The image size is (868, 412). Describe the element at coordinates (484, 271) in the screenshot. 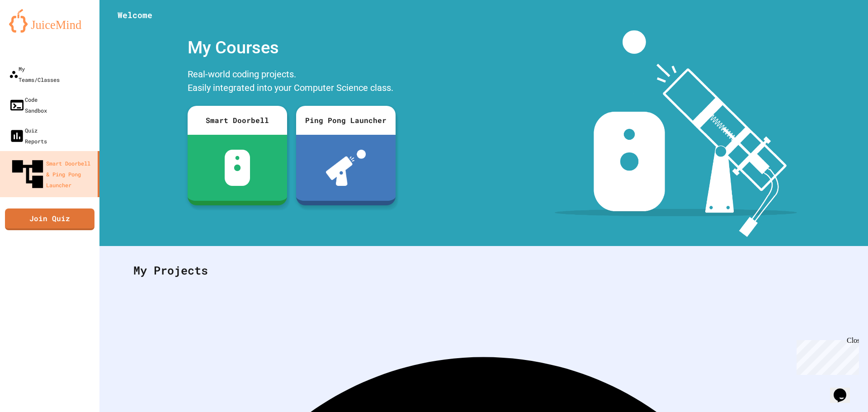

I see `div: My Projects` at that location.